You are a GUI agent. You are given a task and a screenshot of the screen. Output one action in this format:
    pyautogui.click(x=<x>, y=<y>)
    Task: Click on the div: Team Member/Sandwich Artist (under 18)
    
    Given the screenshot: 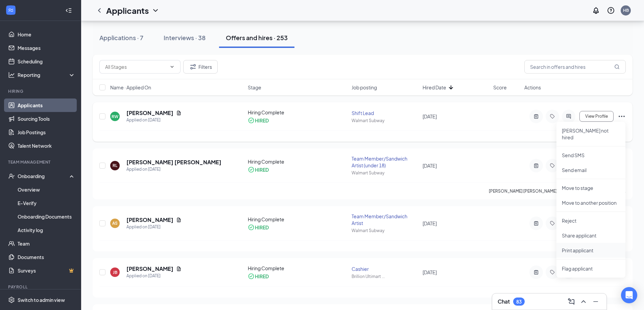 What is the action you would take?
    pyautogui.click(x=385, y=162)
    